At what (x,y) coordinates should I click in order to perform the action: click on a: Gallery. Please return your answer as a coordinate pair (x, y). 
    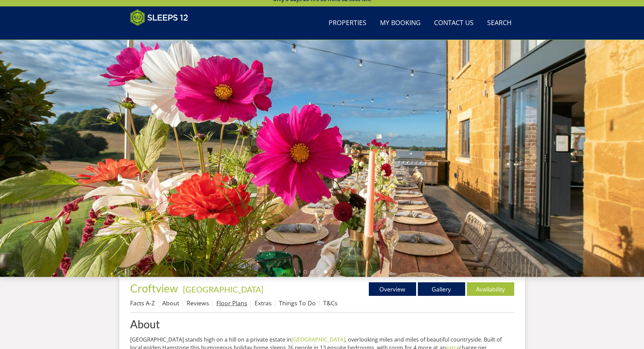
    Looking at the image, I should click on (441, 289).